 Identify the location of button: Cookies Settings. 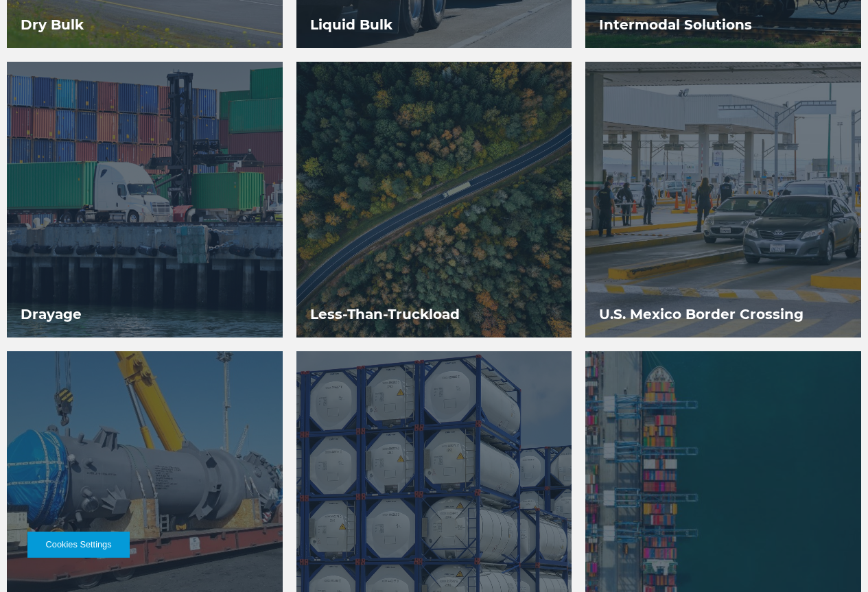
(78, 544).